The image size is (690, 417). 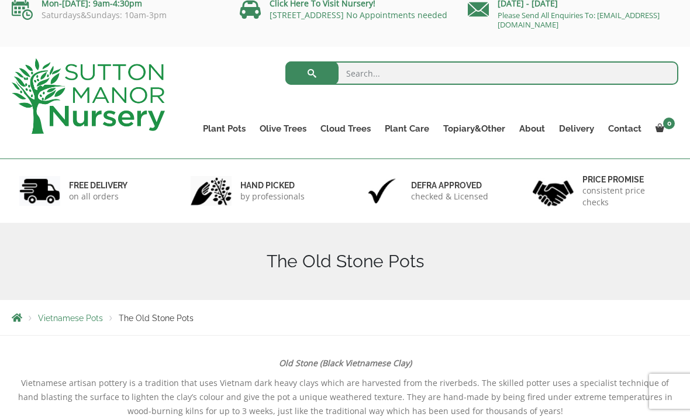 I want to click on img: 4.jpg, so click(x=553, y=191).